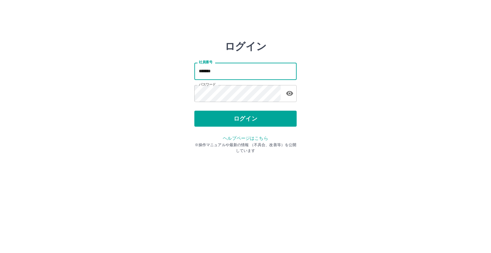 The height and width of the screenshot is (253, 491). What do you see at coordinates (246, 119) in the screenshot?
I see `button: ログイン` at bounding box center [246, 119].